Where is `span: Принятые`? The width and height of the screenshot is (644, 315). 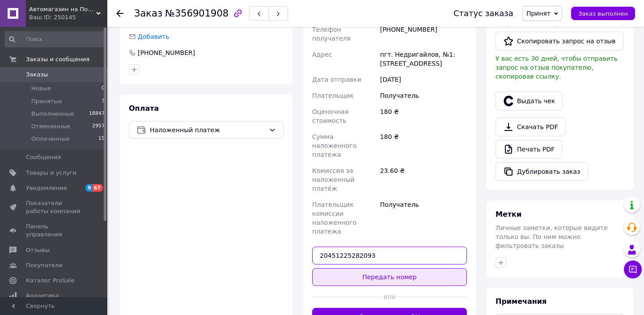 span: Принятые is located at coordinates (47, 102).